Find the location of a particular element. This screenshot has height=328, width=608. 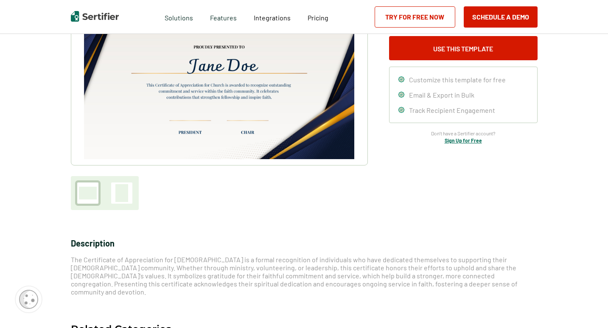

button: Use This Template is located at coordinates (463, 48).